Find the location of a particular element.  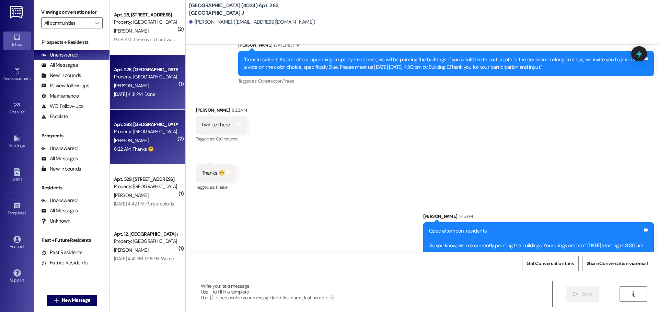

button: Send is located at coordinates (582, 294).